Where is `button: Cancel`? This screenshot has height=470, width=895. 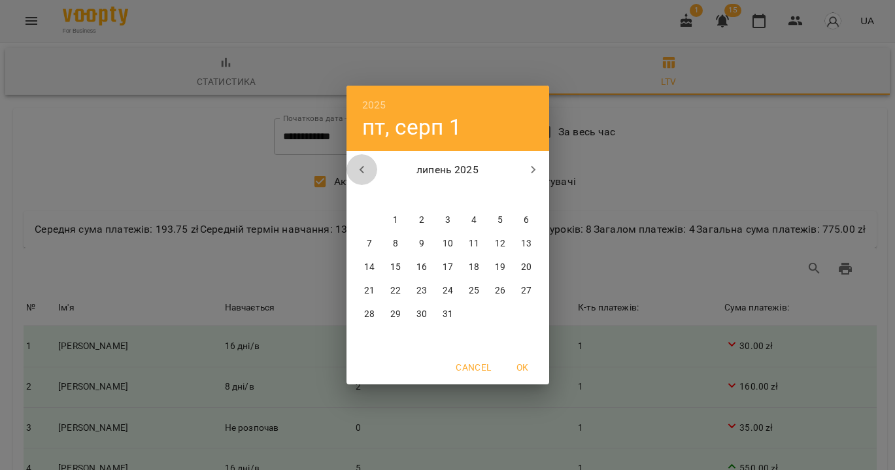
button: Cancel is located at coordinates (473, 367).